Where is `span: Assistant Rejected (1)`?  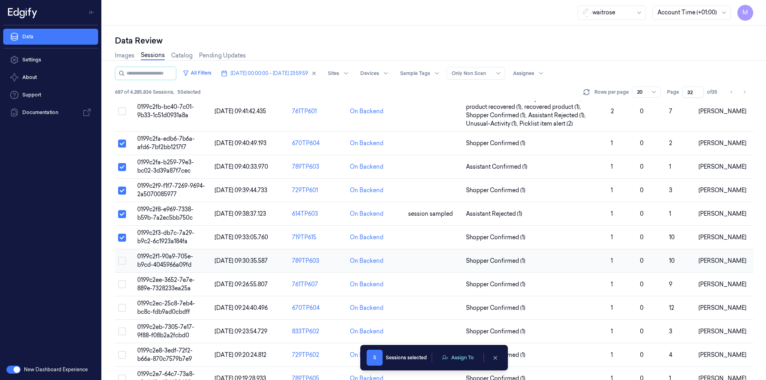 span: Assistant Rejected (1) is located at coordinates (494, 214).